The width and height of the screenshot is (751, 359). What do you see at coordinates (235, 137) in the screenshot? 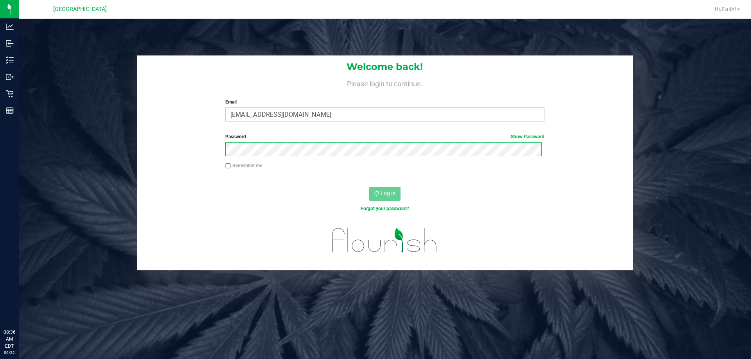
I see `span: Password` at bounding box center [235, 137].